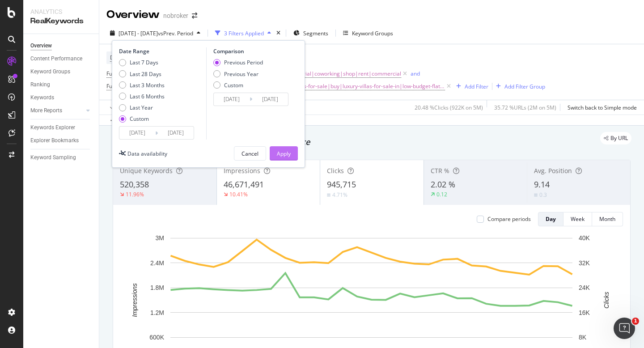 This screenshot has width=644, height=348. Describe the element at coordinates (61, 140) in the screenshot. I see `a: Explorer Bookmarks` at that location.